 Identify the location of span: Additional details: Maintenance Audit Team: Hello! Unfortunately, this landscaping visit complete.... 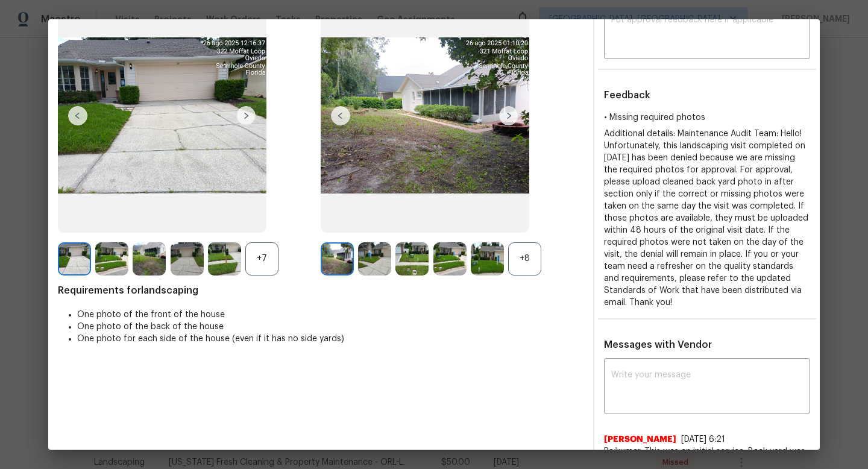
(706, 218).